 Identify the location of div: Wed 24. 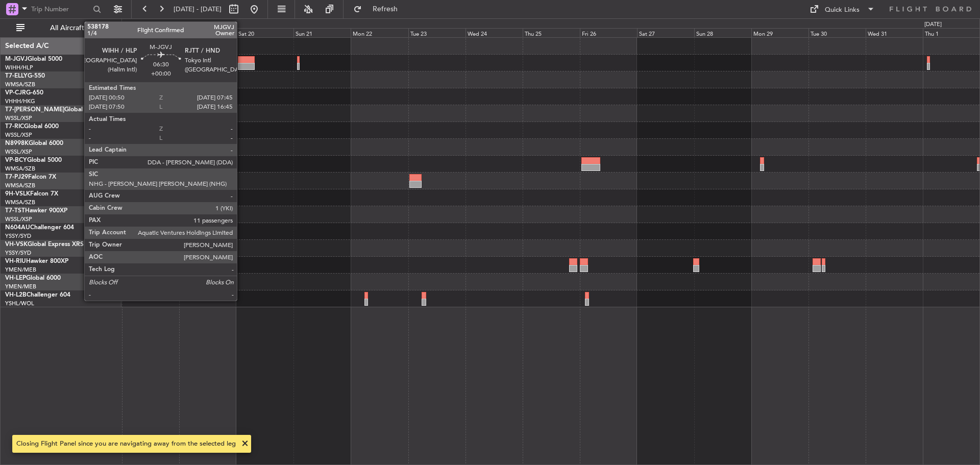
(494, 32).